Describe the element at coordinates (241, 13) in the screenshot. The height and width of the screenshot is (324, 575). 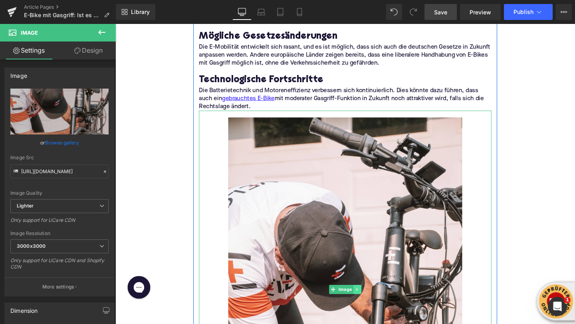
I see `h3: Mögliche Gesetzesänderungen` at that location.